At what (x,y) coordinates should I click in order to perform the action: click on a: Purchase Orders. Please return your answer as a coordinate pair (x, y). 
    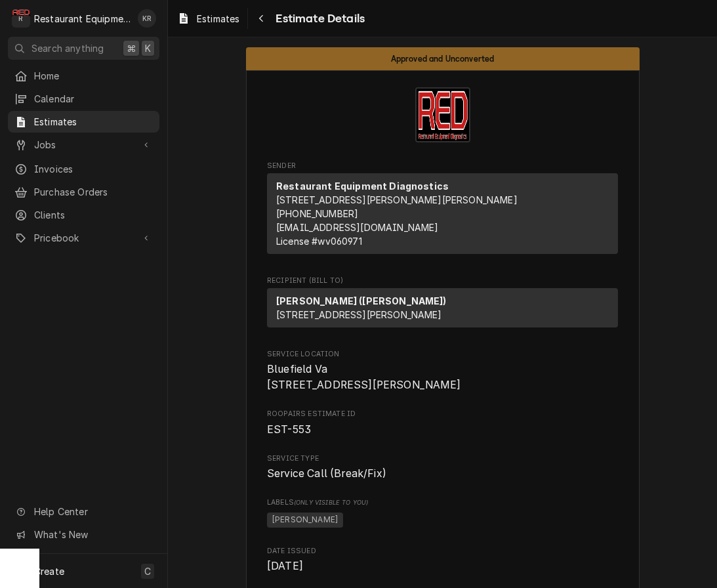
    Looking at the image, I should click on (83, 192).